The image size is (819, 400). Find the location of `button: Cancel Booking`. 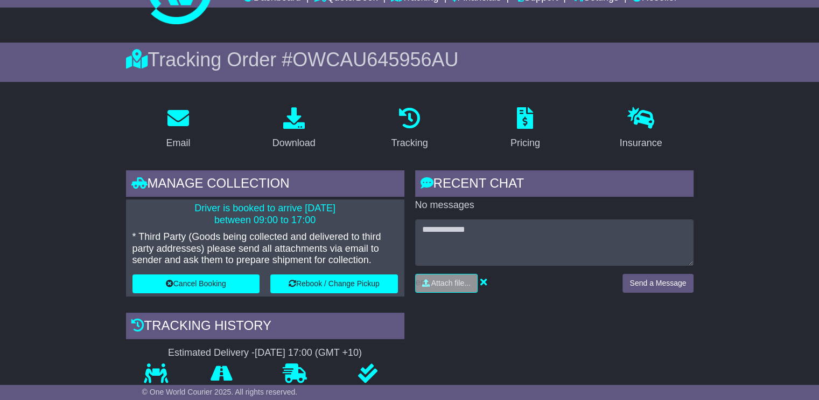

button: Cancel Booking is located at coordinates (196, 283).